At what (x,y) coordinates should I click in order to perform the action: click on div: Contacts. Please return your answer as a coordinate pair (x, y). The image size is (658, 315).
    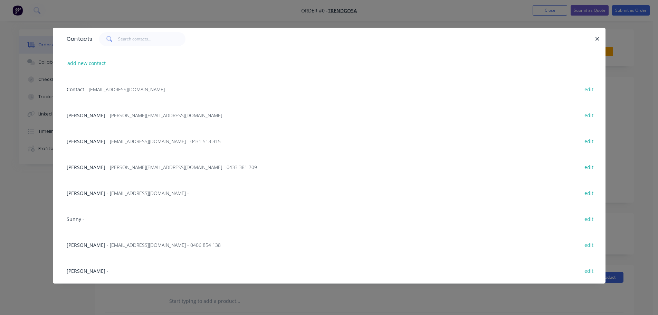
    Looking at the image, I should click on (78, 39).